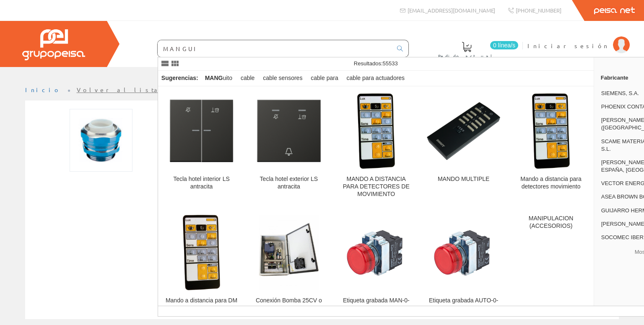 The image size is (644, 325). What do you see at coordinates (376, 187) in the screenshot?
I see `div: MANDO A DISTANCIA PARA DETECTORES DE MOVIMIENTO` at bounding box center [376, 187].